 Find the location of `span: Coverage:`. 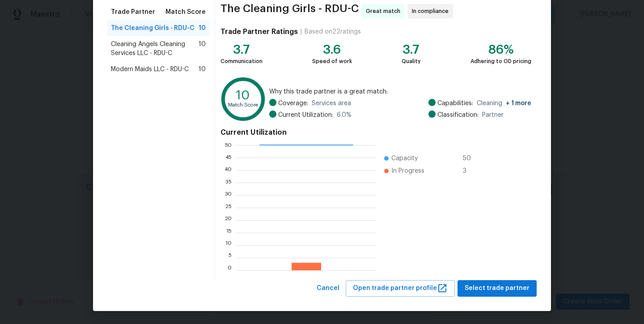

span: Coverage: is located at coordinates (293, 103).